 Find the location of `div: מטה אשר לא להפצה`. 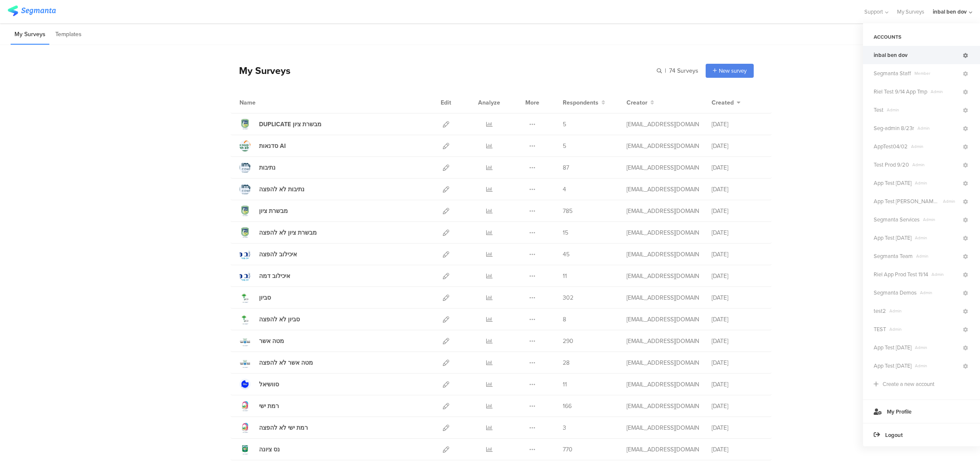

div: מטה אשר לא להפצה is located at coordinates (286, 363).